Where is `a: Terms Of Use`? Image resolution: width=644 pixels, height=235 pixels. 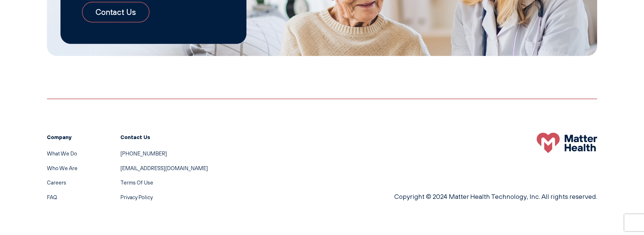
a: Terms Of Use is located at coordinates (137, 183).